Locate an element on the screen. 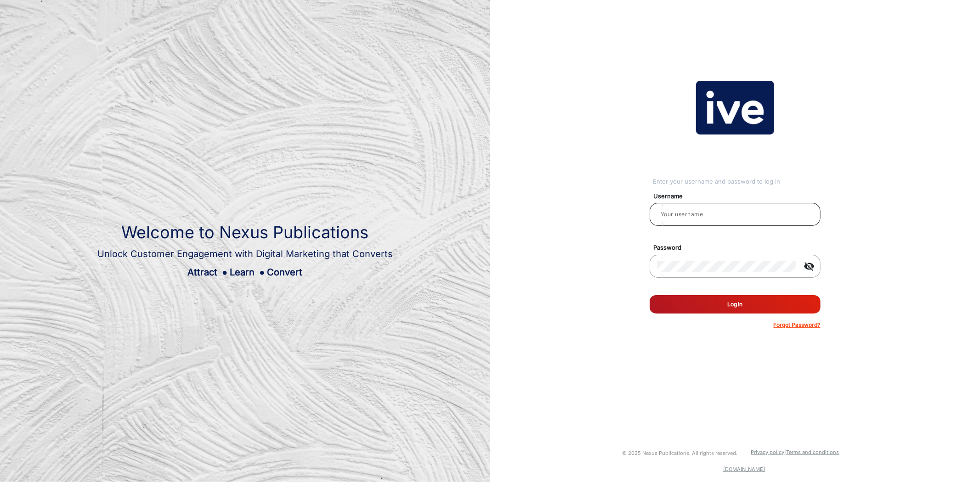  img: vmg-logo is located at coordinates (735, 107).